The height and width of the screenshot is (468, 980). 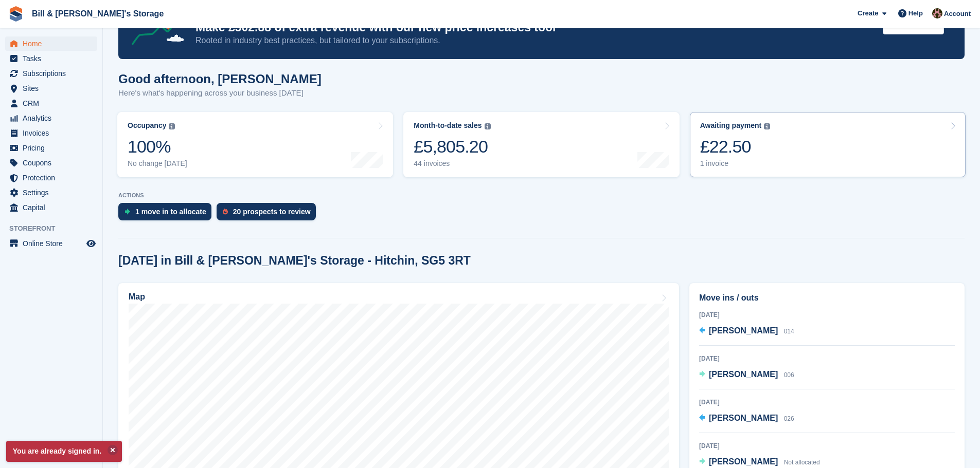 I want to click on p: Rooted in industry best practices, but tailored to your subscriptions., so click(x=535, y=40).